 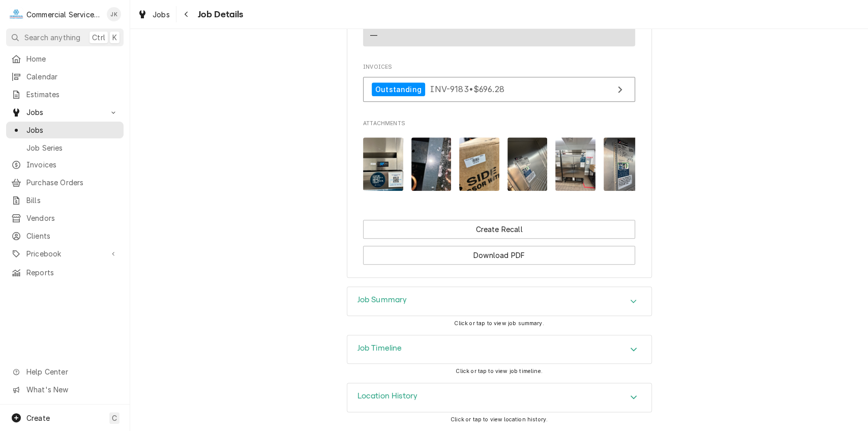 What do you see at coordinates (115, 418) in the screenshot?
I see `span: C` at bounding box center [115, 418].